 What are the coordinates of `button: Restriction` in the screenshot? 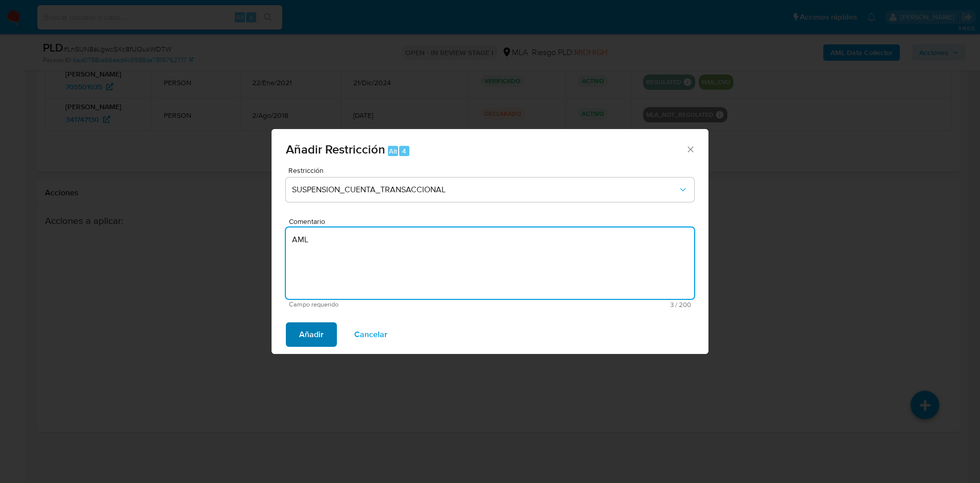 It's located at (490, 190).